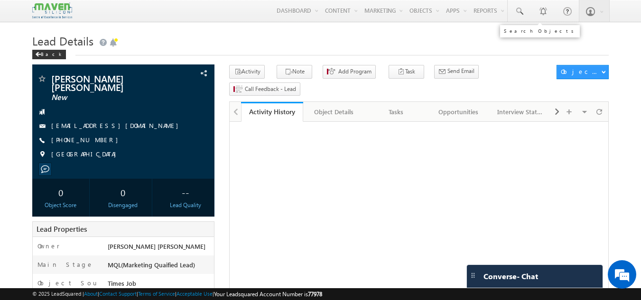 This screenshot has width=641, height=300. What do you see at coordinates (272, 112) in the screenshot?
I see `div: Activity History` at bounding box center [272, 112].